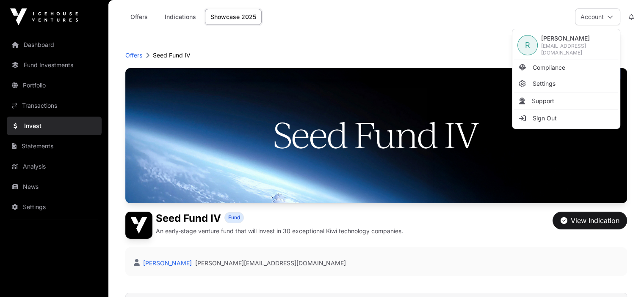 This screenshot has width=644, height=297. What do you see at coordinates (54, 126) in the screenshot?
I see `a: Invest` at bounding box center [54, 126].